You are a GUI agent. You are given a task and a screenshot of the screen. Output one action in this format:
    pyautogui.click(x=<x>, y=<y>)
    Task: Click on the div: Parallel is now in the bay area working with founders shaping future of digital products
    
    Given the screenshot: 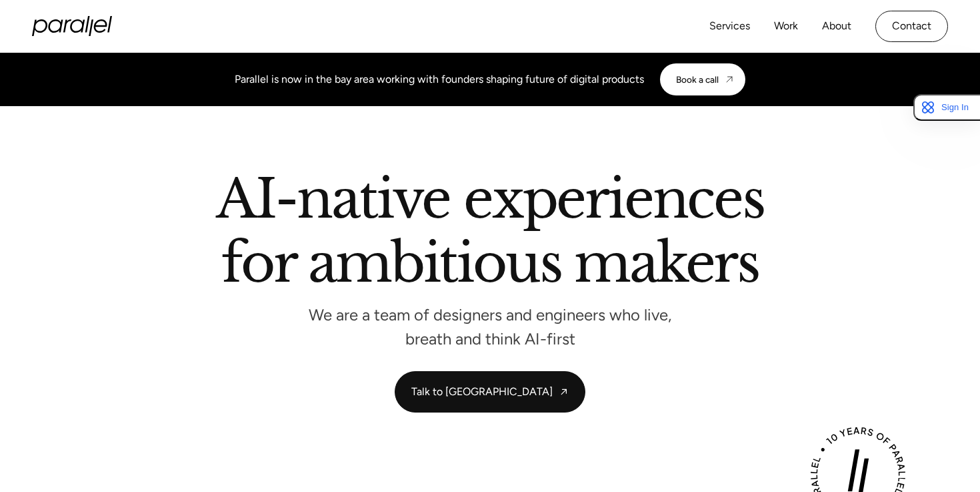 What is the action you would take?
    pyautogui.click(x=439, y=79)
    